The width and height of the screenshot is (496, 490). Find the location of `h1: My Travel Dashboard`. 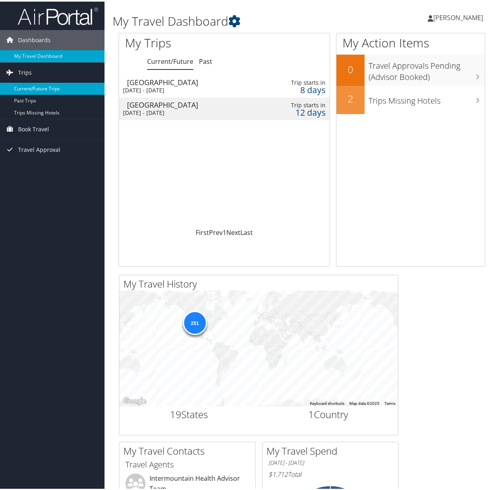

h1: My Travel Dashboard is located at coordinates (239, 20).